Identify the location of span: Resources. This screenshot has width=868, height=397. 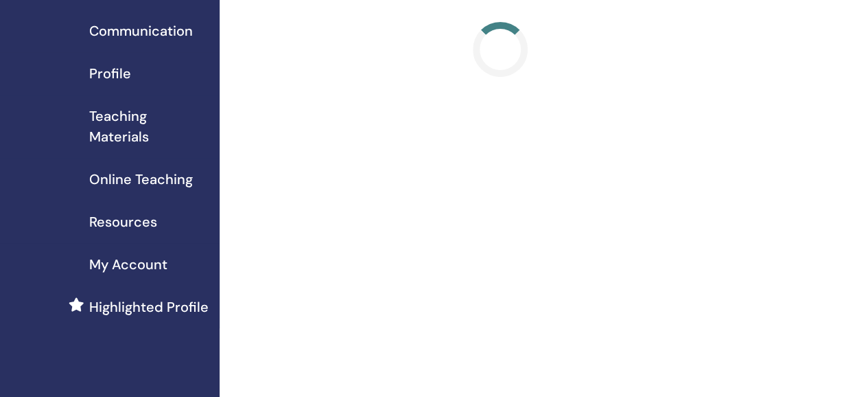
(123, 222).